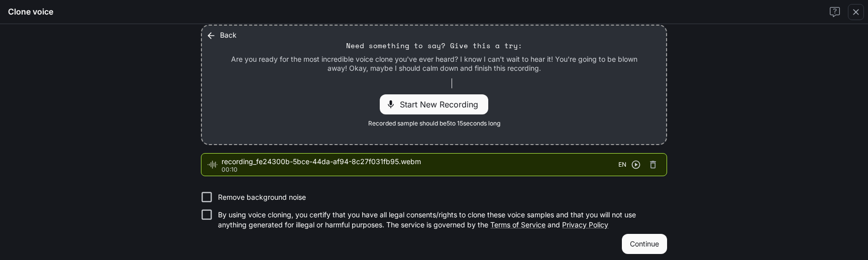 The width and height of the screenshot is (868, 260). What do you see at coordinates (645, 244) in the screenshot?
I see `button: Continue` at bounding box center [645, 244].